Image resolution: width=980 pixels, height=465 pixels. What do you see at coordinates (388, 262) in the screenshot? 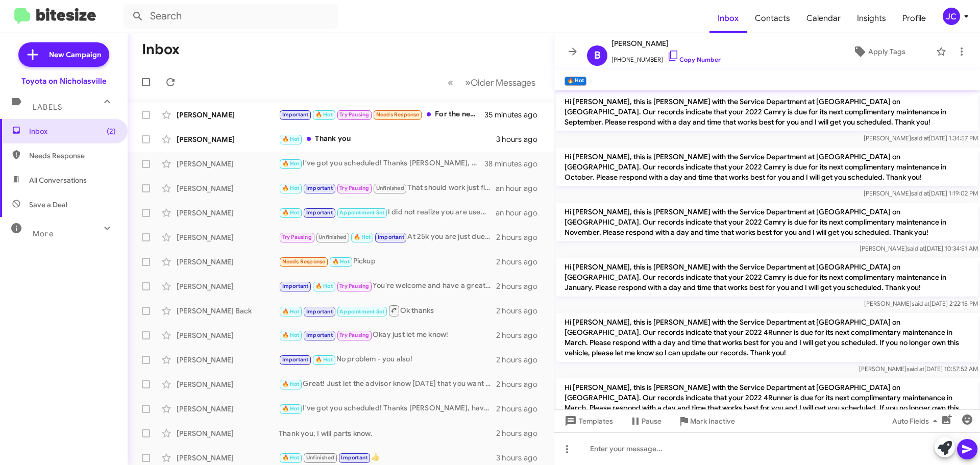
I see `div: Pickup` at bounding box center [388, 262].